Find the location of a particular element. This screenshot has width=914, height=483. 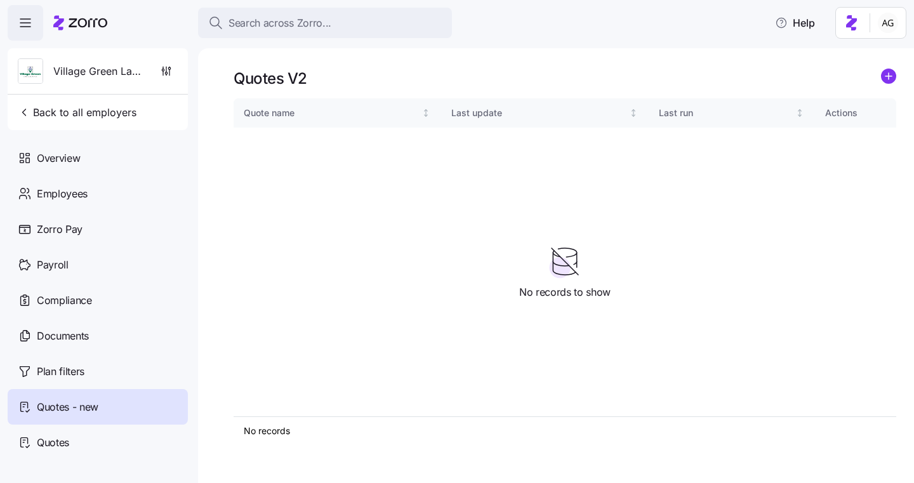

div: Last run is located at coordinates (725, 113).